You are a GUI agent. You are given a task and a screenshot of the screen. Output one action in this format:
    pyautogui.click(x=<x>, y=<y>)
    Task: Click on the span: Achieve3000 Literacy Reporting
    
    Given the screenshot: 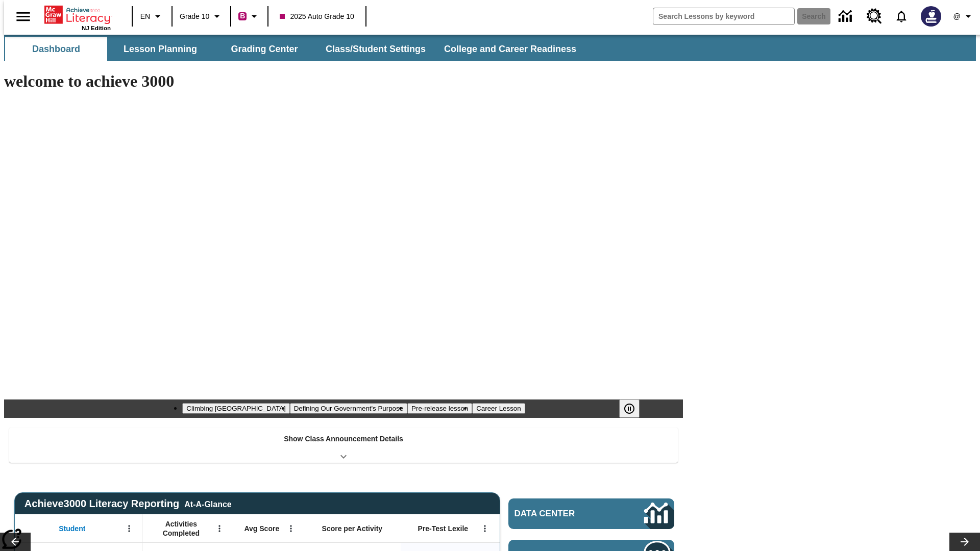 What is the action you would take?
    pyautogui.click(x=128, y=504)
    